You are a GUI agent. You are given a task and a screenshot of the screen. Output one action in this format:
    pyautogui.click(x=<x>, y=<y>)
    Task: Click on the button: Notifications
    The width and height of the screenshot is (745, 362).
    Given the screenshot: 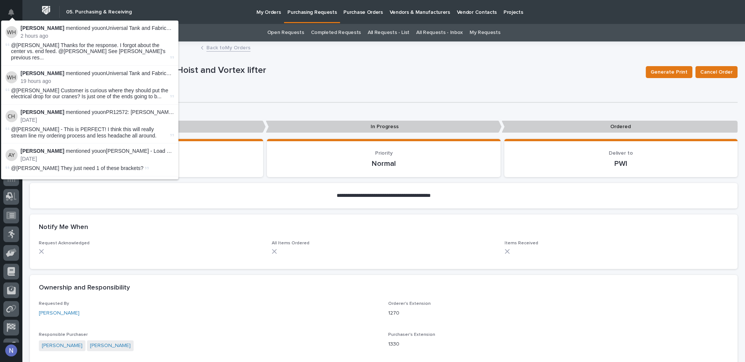 What is the action you would take?
    pyautogui.click(x=11, y=12)
    